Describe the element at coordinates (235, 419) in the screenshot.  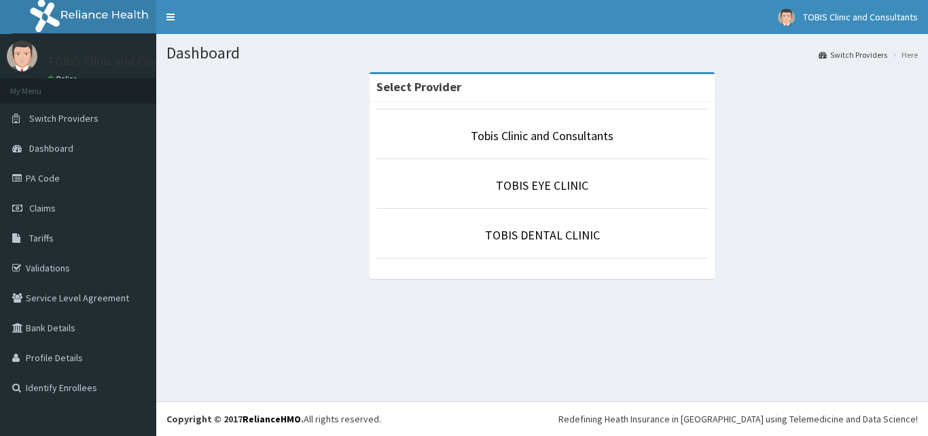
I see `strong: Copyright © 2017 .` at that location.